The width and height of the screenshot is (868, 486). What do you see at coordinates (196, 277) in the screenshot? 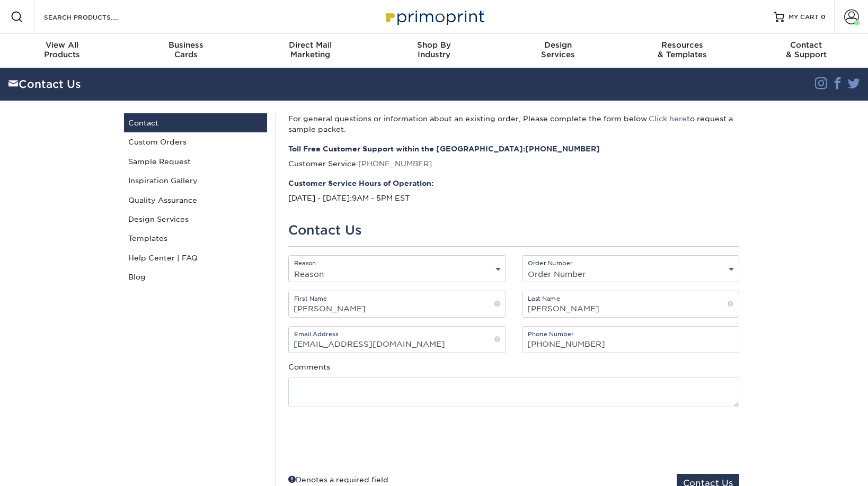
I see `a: Blog` at bounding box center [196, 277].